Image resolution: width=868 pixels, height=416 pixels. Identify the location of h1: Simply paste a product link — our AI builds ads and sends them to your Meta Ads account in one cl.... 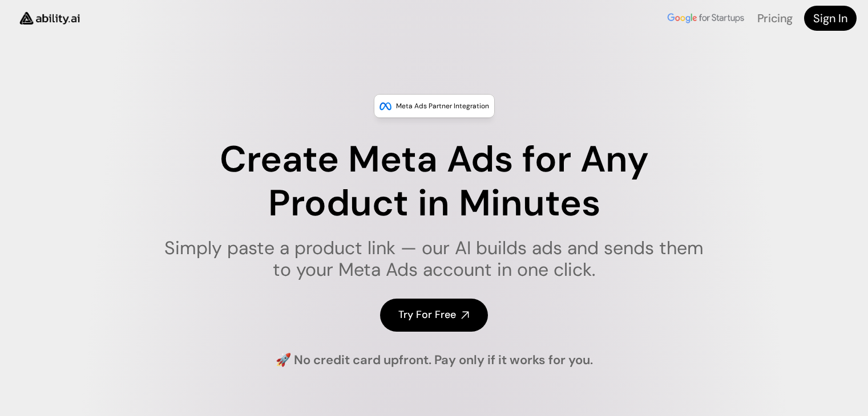
(434, 259).